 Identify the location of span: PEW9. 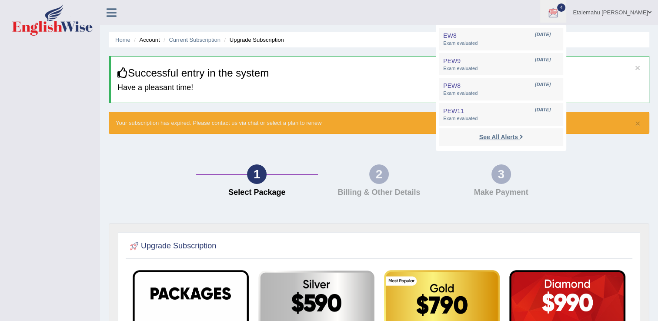
(452, 61).